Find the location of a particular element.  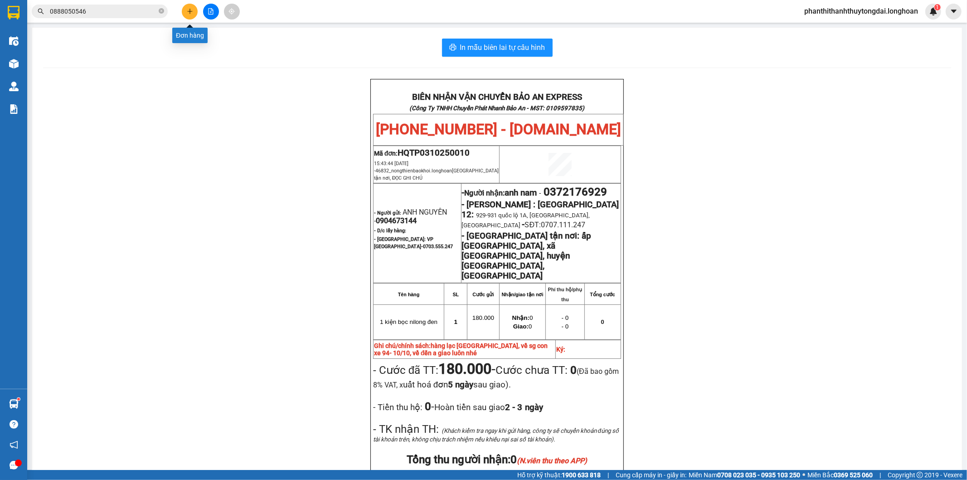

span: 1 kiện bọc nilong đen is located at coordinates (408, 321).